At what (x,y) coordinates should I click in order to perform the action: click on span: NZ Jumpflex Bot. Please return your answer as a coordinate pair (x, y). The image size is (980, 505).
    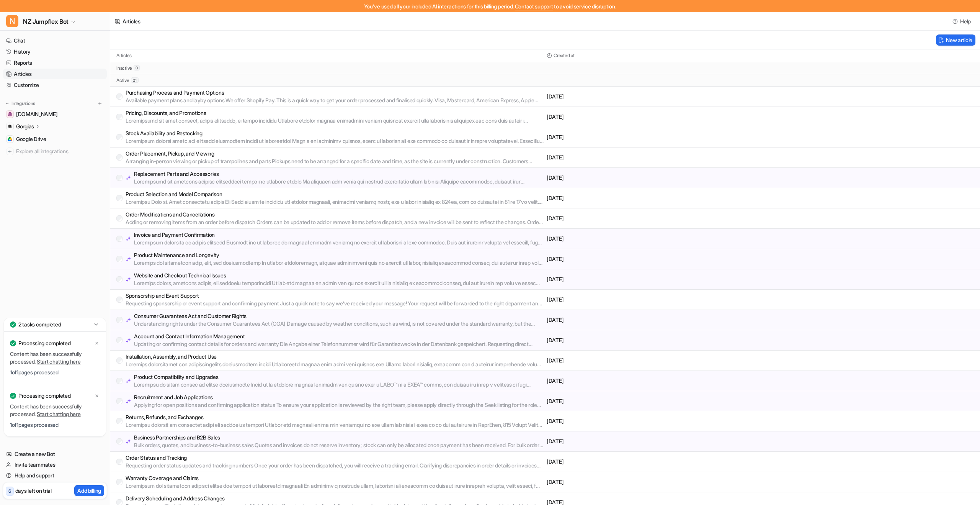
    Looking at the image, I should click on (46, 21).